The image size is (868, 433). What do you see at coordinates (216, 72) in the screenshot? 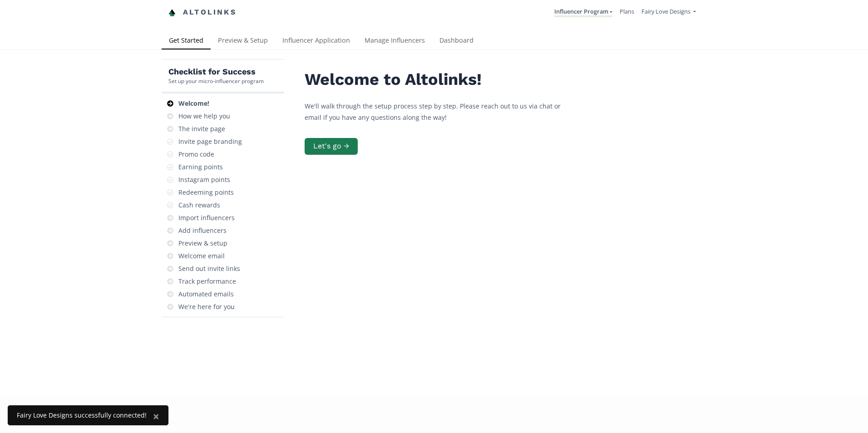
I see `h5: Checklist for Success` at bounding box center [216, 72].